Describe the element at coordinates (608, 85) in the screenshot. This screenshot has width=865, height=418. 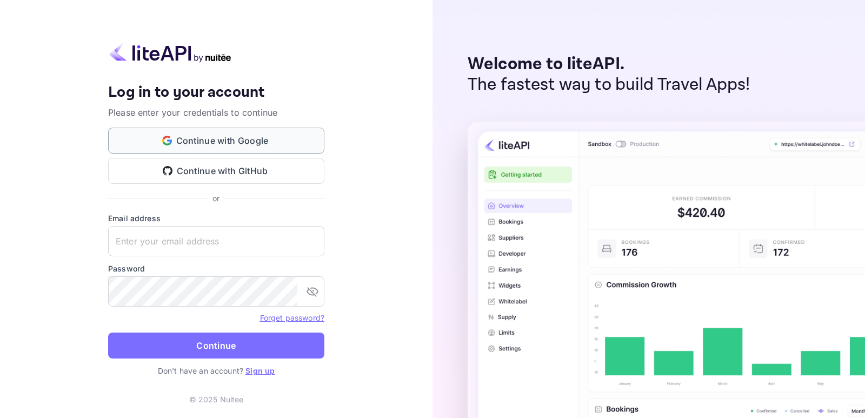
I see `p: The fastest way to build Travel Apps!` at that location.